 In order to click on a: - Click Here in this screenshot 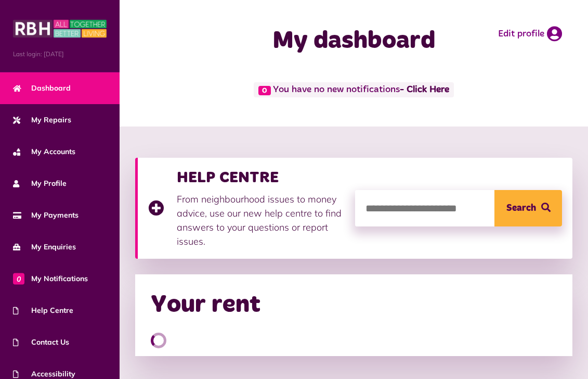, I will do `click(424, 90)`.